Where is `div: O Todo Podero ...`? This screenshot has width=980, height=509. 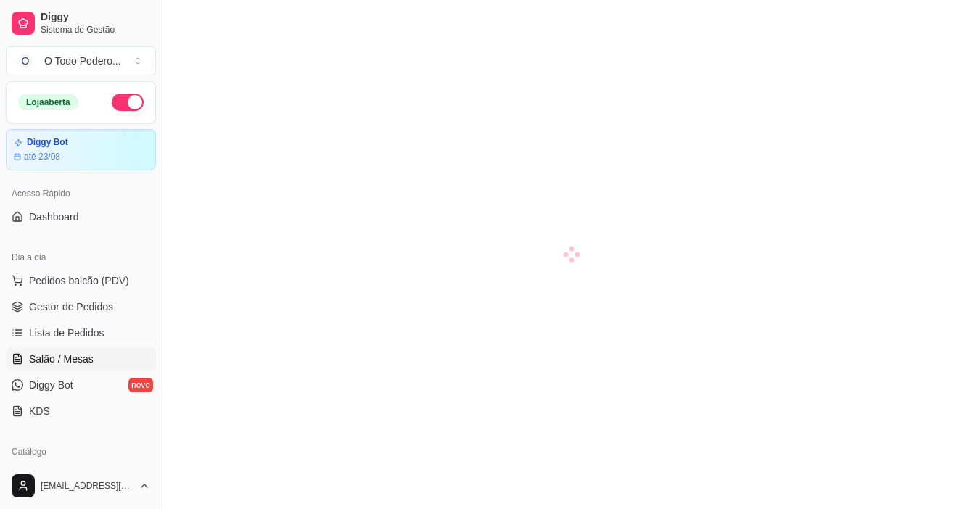 div: O Todo Podero ... is located at coordinates (82, 61).